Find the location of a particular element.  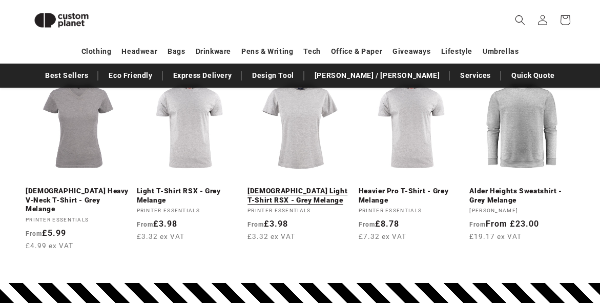

a: Office & Paper is located at coordinates (356, 51).